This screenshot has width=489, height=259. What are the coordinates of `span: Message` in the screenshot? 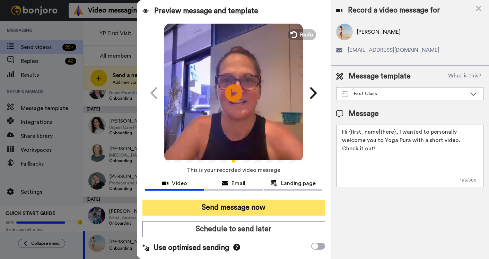 It's located at (364, 114).